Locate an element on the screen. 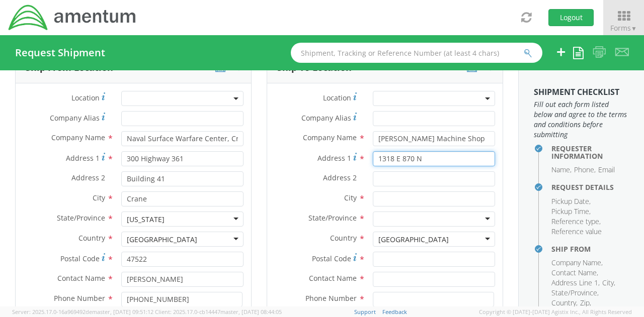  a: Support is located at coordinates (365, 311).